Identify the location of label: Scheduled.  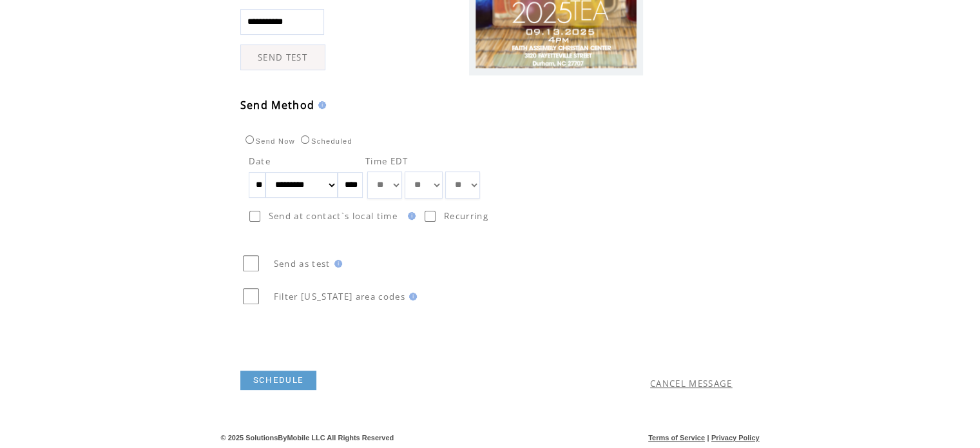
(325, 142).